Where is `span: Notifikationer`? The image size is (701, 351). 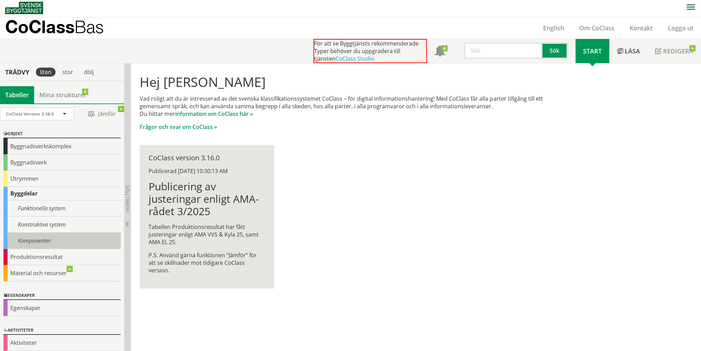
span: Notifikationer is located at coordinates (440, 52).